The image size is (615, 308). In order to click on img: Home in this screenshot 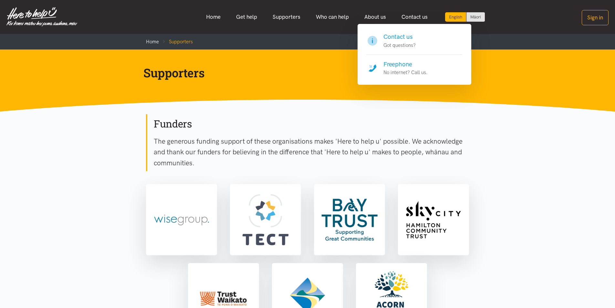, I will do `click(42, 17)`.